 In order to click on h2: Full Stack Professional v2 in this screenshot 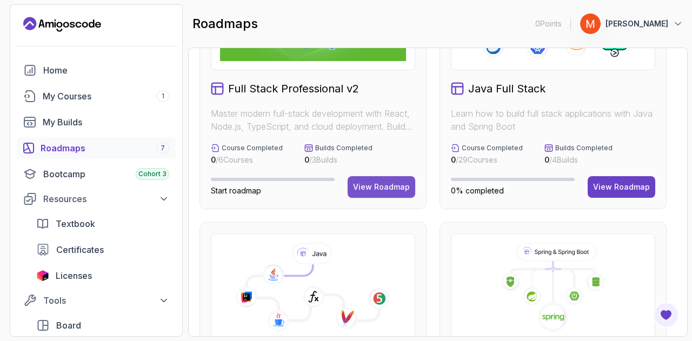, I will do `click(294, 89)`.